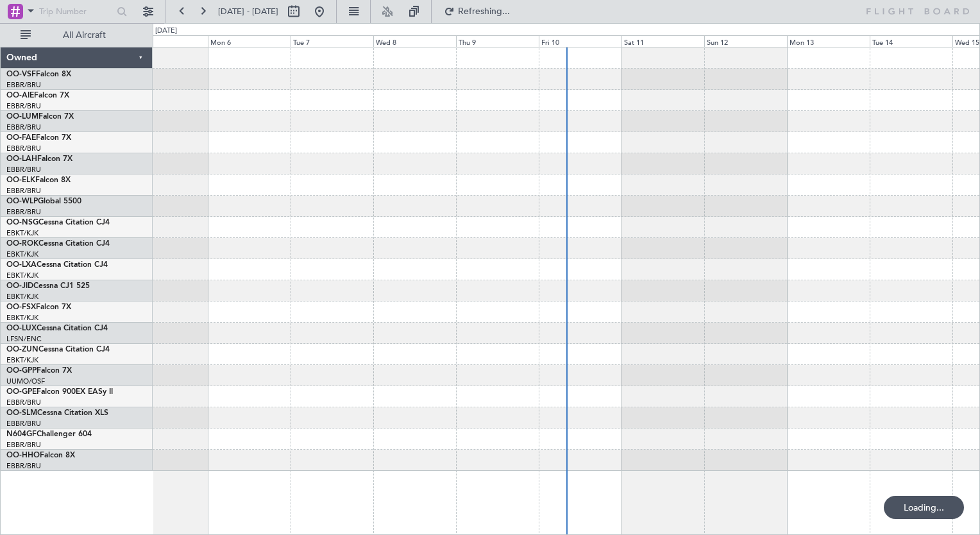  What do you see at coordinates (23, 117) in the screenshot?
I see `span: OO-LUM` at bounding box center [23, 117].